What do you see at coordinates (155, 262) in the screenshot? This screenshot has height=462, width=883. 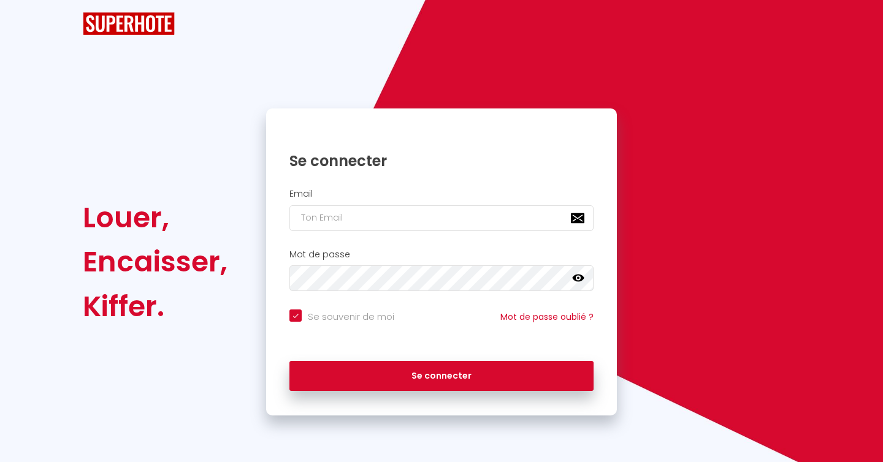 I see `div: Encaisser,` at bounding box center [155, 262].